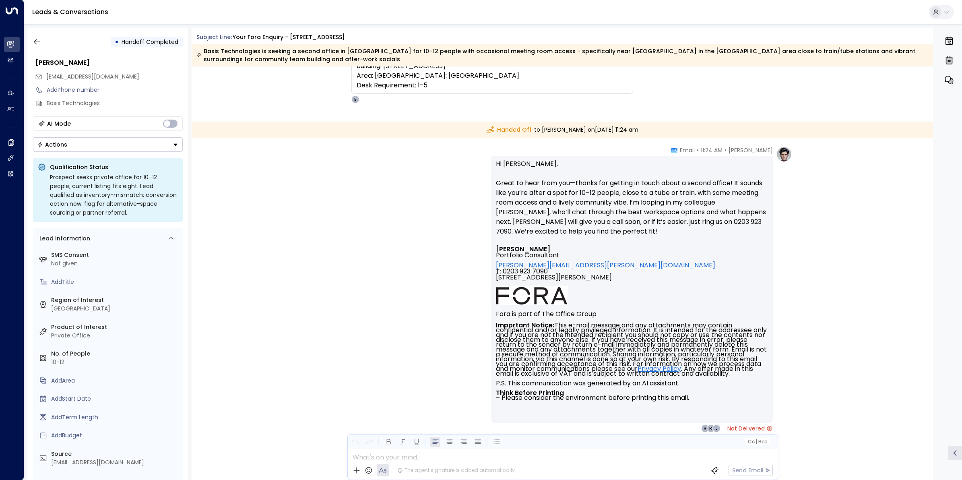  What do you see at coordinates (63, 238) in the screenshot?
I see `div: Lead Information` at bounding box center [63, 238].